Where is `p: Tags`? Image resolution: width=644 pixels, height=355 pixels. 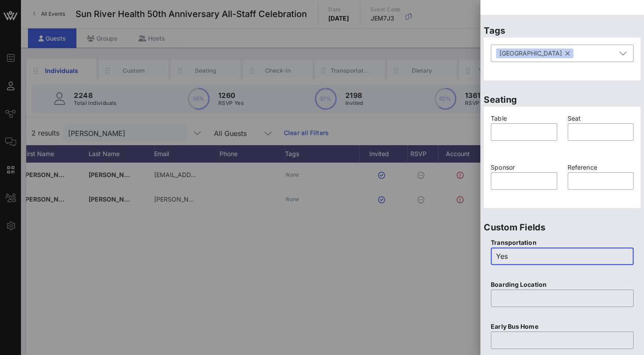
p: Tags is located at coordinates (562, 31).